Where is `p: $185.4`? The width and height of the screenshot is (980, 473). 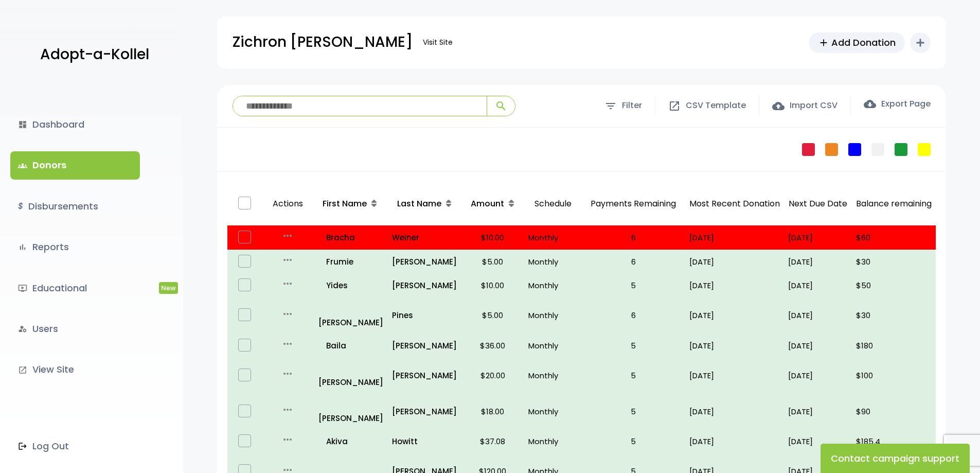
p: $185.4 is located at coordinates (894, 441).